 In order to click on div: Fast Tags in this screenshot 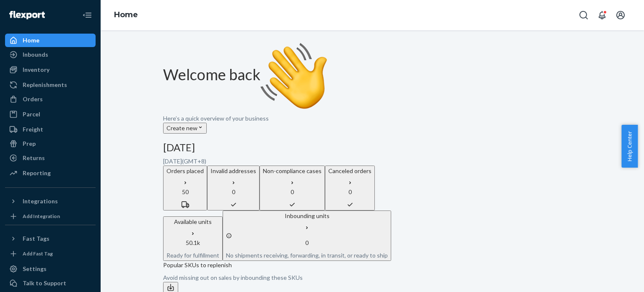, I will do `click(36, 239)`.